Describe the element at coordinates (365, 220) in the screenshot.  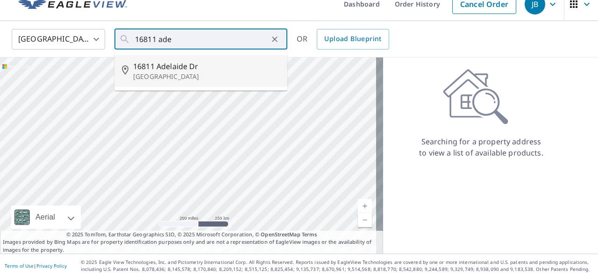
I see `a: Current Level 5, Zoom Out` at that location.